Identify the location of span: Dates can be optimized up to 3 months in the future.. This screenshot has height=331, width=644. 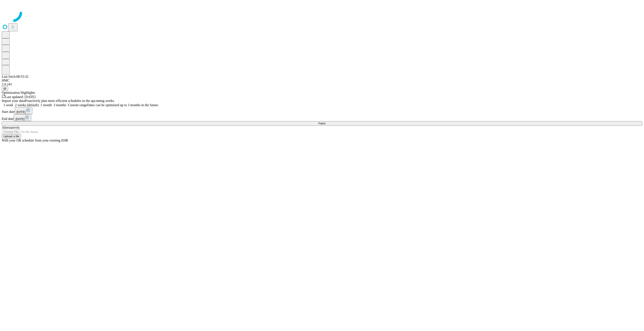
(123, 105).